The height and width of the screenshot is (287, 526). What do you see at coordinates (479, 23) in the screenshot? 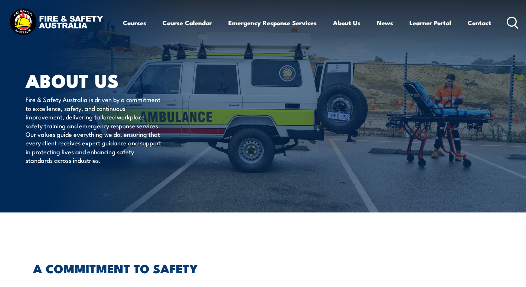
I see `a: Contact` at bounding box center [479, 23].